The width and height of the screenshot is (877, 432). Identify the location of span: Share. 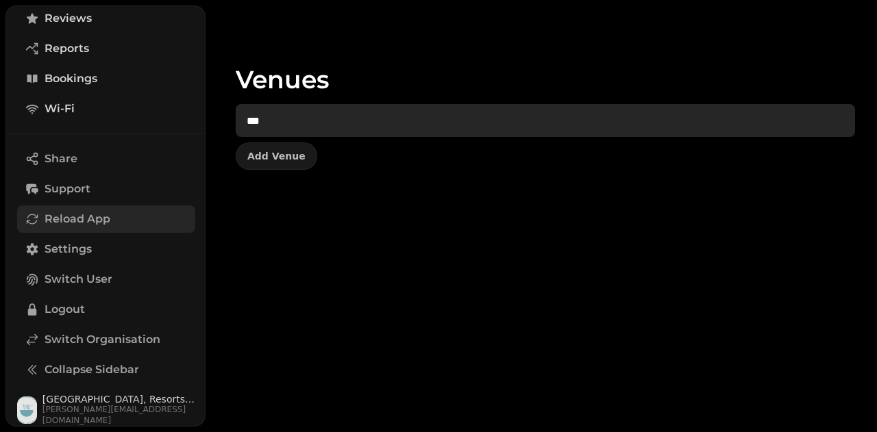
(61, 159).